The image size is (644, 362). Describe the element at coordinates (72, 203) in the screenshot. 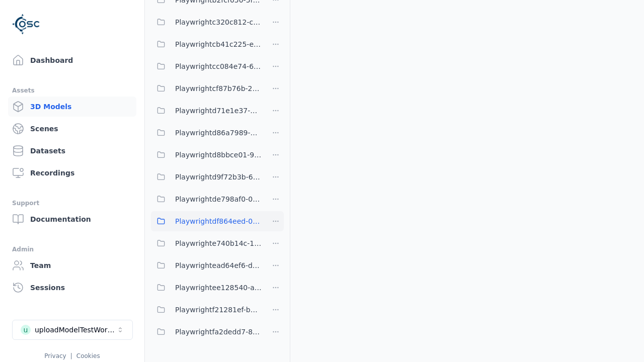

I see `div: Support` at that location.